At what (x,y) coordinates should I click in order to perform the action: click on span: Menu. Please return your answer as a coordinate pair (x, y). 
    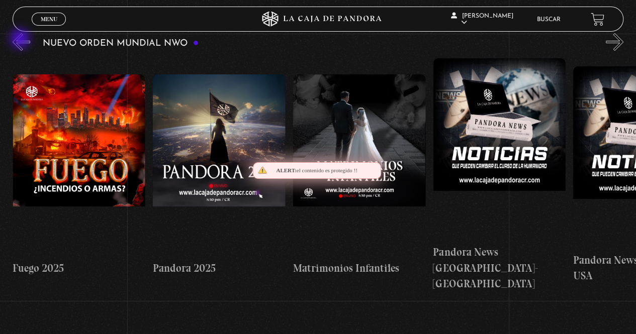
    Looking at the image, I should click on (49, 19).